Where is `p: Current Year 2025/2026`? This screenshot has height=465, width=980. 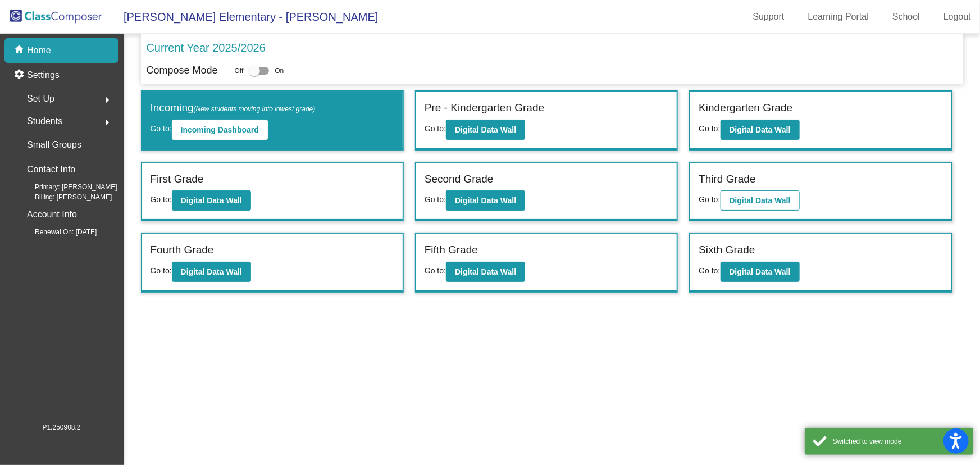 p: Current Year 2025/2026 is located at coordinates (206, 48).